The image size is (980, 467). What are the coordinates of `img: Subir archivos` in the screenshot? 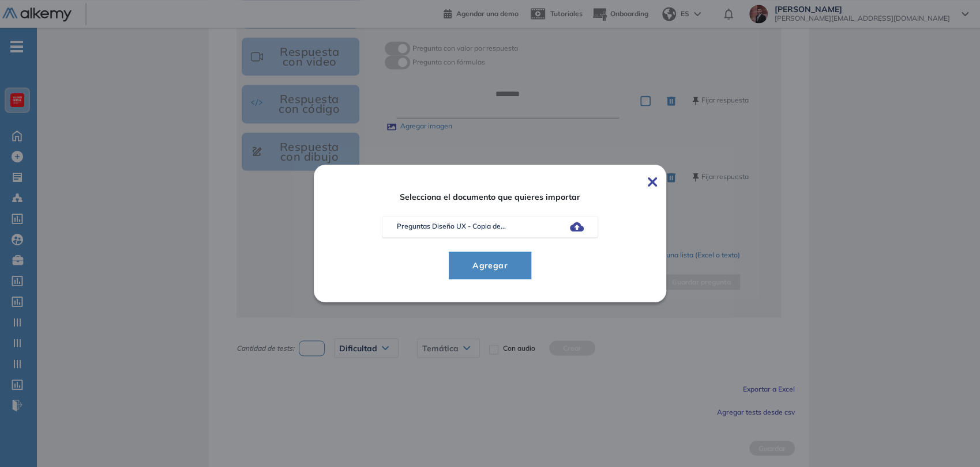 It's located at (577, 227).